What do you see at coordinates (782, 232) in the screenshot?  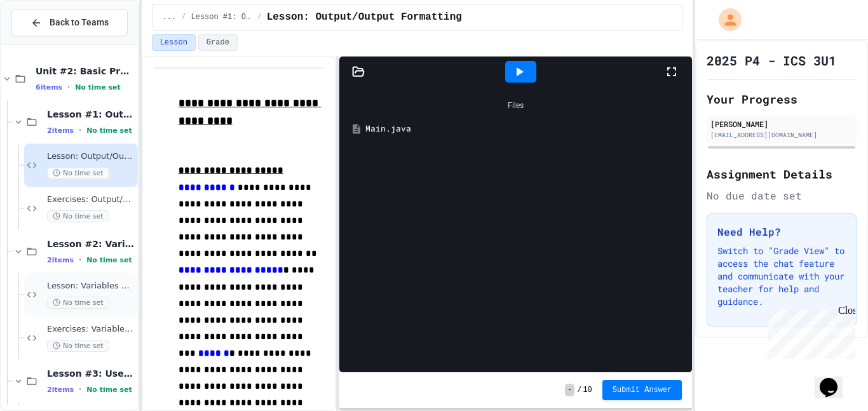 I see `h3: Need Help?` at bounding box center [782, 232].